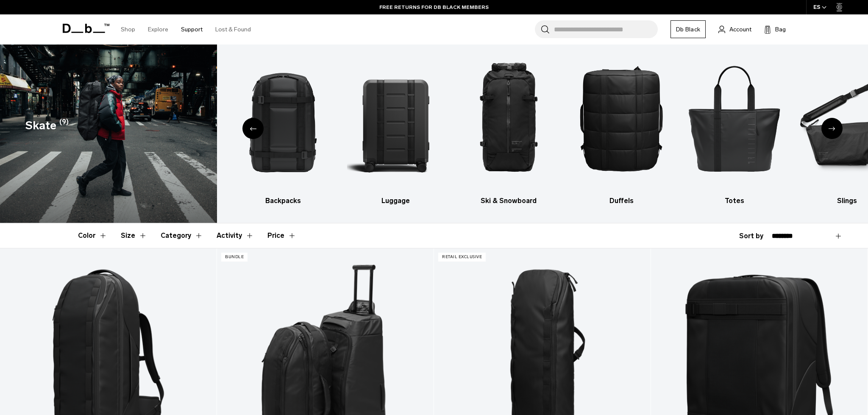  I want to click on li: 6 / 10, so click(734, 125).